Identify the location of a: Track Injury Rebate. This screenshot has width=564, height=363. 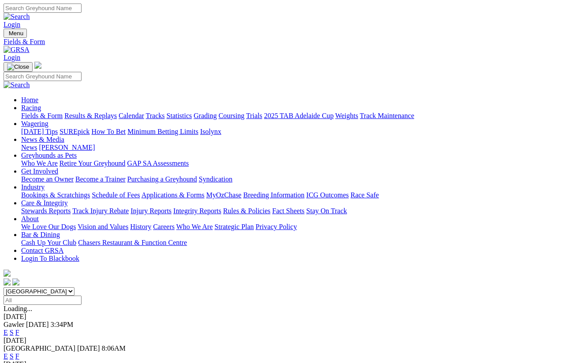
(100, 211).